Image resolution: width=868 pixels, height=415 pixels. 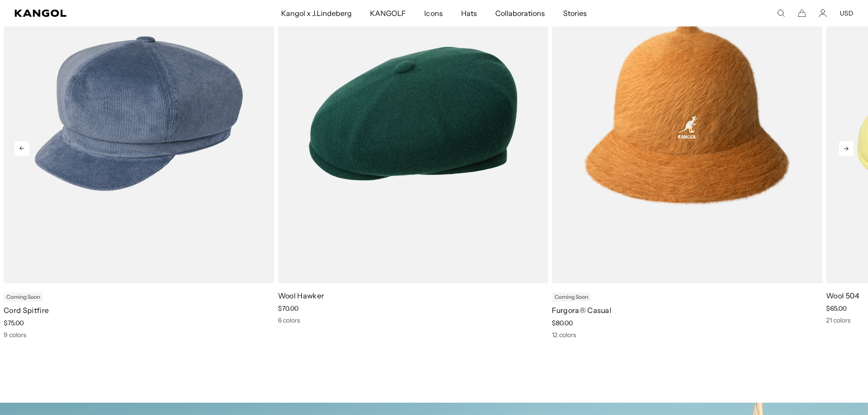 What do you see at coordinates (139, 334) in the screenshot?
I see `div: 9 colors` at bounding box center [139, 334].